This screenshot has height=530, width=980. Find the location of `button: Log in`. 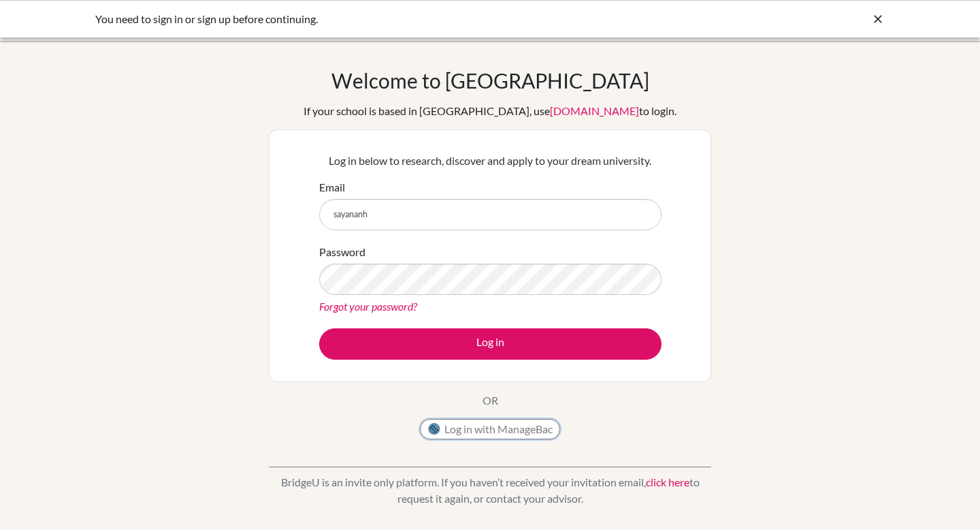

button: Log in is located at coordinates (490, 344).